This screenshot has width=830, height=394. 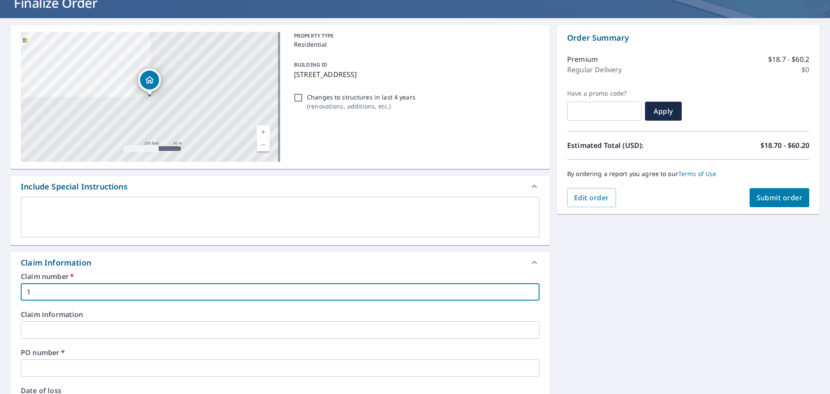 I want to click on p: ( renovations, additions, etc. ), so click(x=361, y=106).